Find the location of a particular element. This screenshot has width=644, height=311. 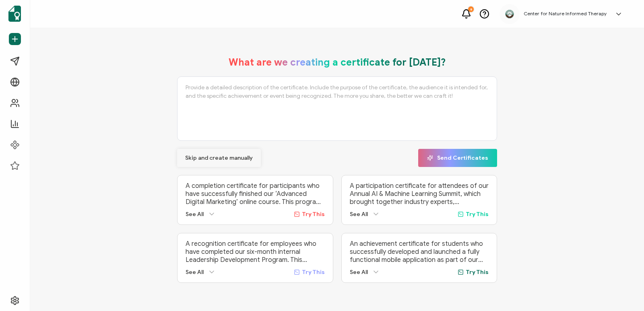

h5: Center for Nature Informed Therapy is located at coordinates (565, 14).